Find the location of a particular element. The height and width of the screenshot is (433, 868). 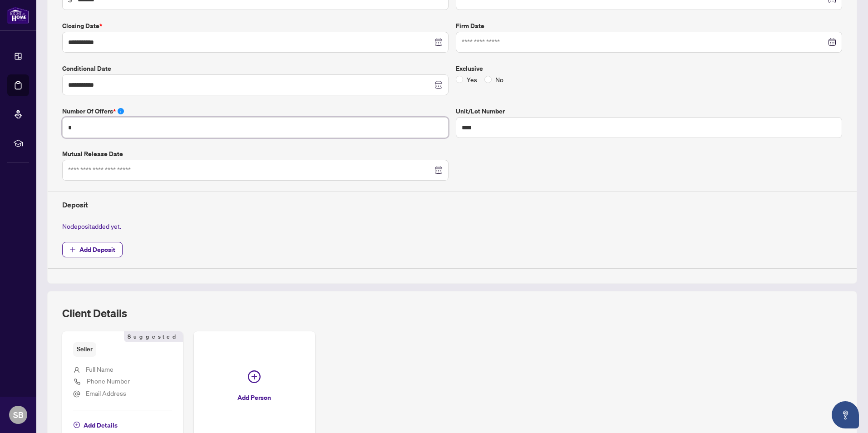

span: Suggested is located at coordinates (154, 337).